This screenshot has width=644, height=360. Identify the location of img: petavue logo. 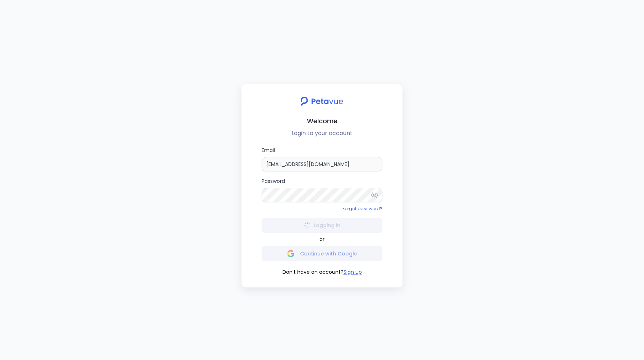
(322, 101).